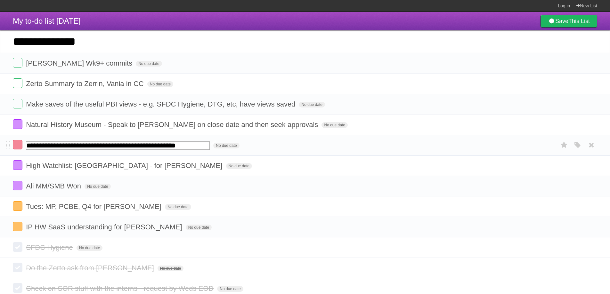  What do you see at coordinates (579, 21) in the screenshot?
I see `b: This List` at bounding box center [579, 21].